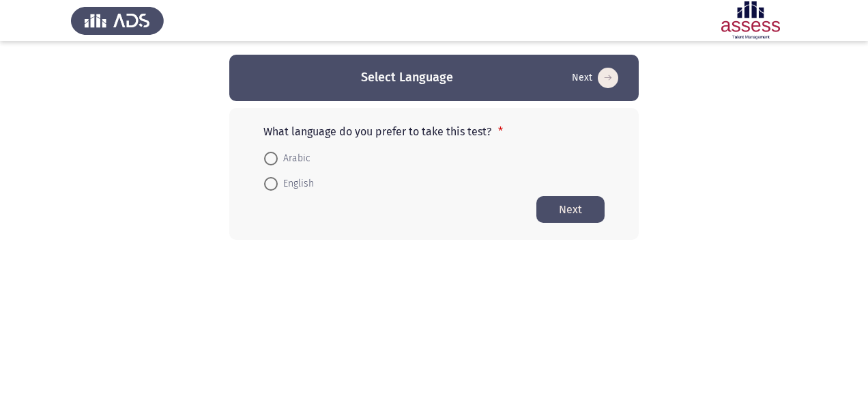 The image size is (868, 406). What do you see at coordinates (407, 77) in the screenshot?
I see `h3: Select Language` at bounding box center [407, 77].